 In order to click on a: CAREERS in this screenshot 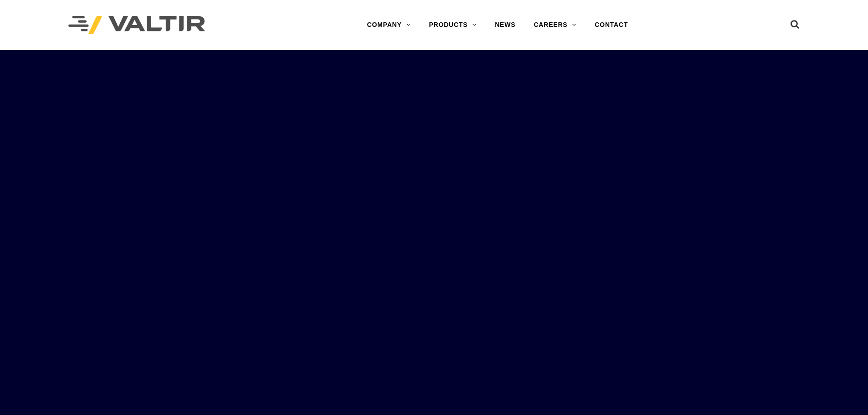, I will do `click(555, 25)`.